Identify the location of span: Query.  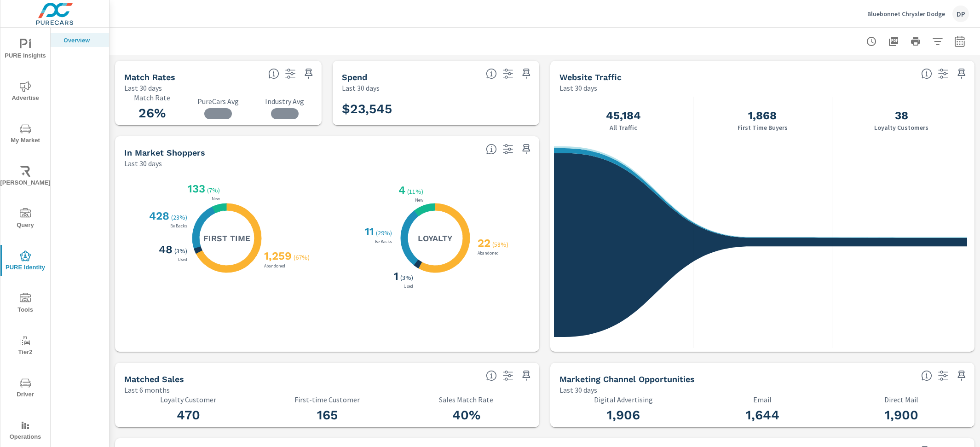
(25, 219).